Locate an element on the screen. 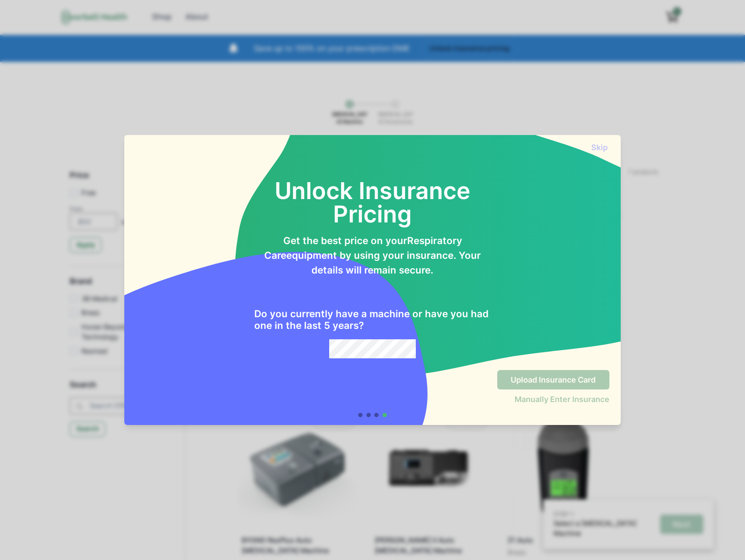  button: Upload Insurance Card is located at coordinates (553, 380).